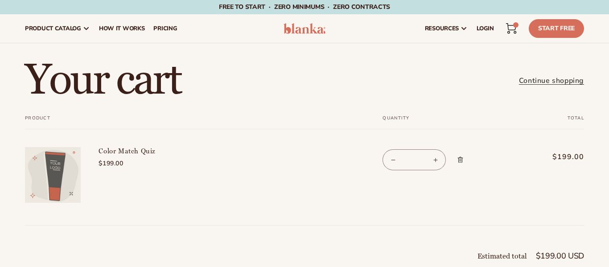 The image size is (609, 267). What do you see at coordinates (165, 29) in the screenshot?
I see `span: pricing` at bounding box center [165, 29].